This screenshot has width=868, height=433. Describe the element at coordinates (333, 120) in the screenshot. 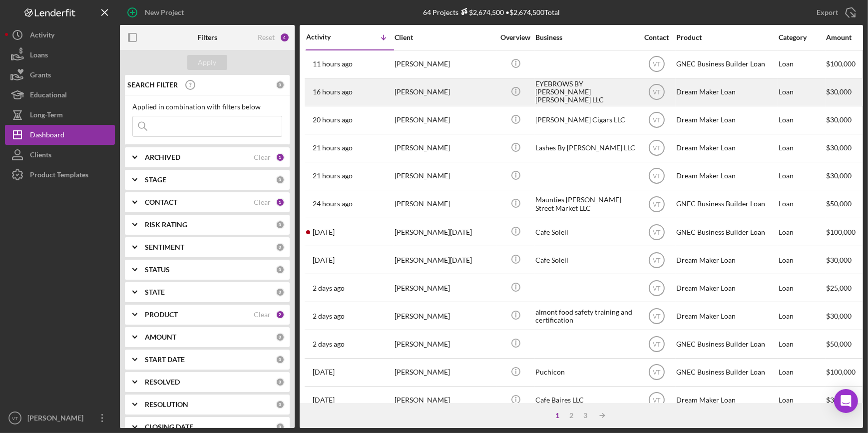

I see `time: 2025-10-09 16:37` at that location.